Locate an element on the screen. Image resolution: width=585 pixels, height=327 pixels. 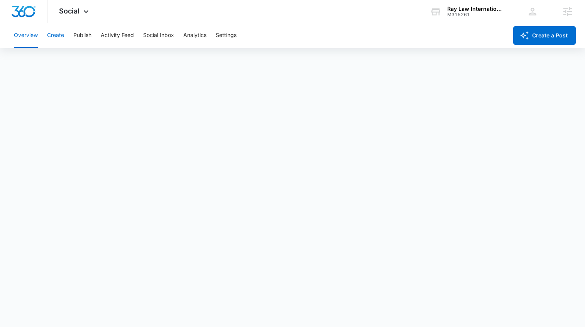
span: Social is located at coordinates (69, 11).